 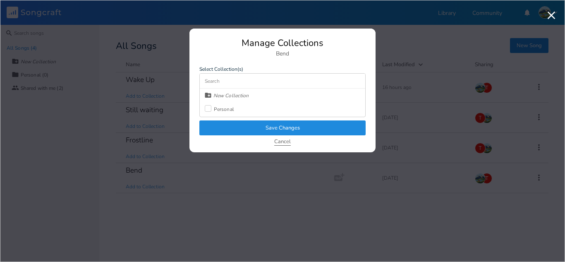 I want to click on div: Bend, so click(x=283, y=54).